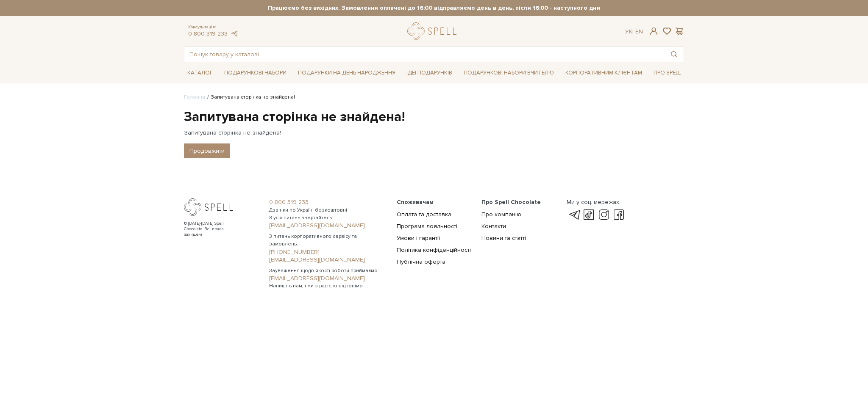 The image size is (868, 416). Describe the element at coordinates (328, 210) in the screenshot. I see `span: Дзвінки по Україні безкоштовні` at that location.